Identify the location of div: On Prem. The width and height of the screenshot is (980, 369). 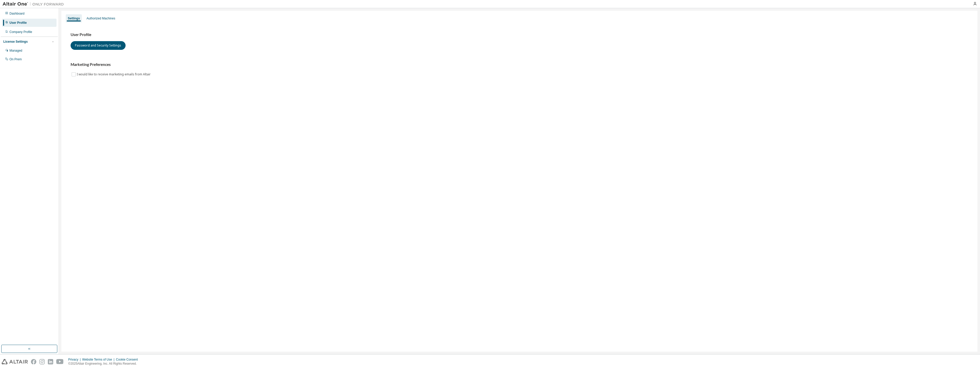
(16, 59).